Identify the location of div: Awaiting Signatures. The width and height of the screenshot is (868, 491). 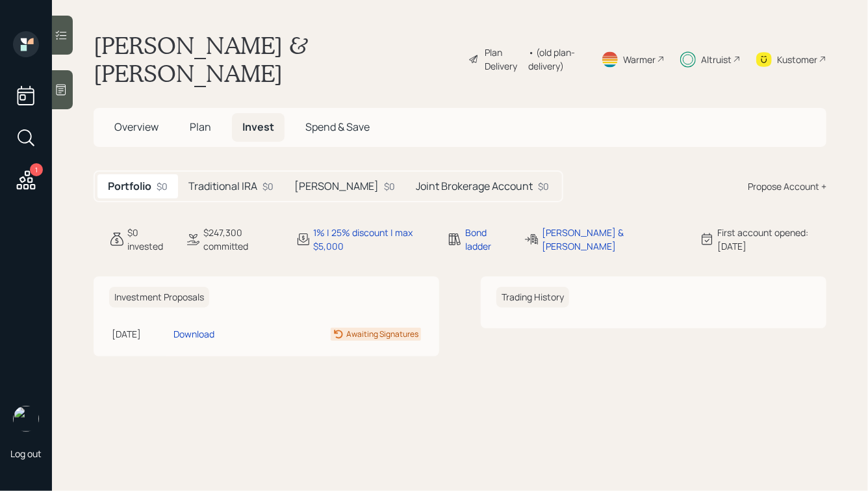
(382, 334).